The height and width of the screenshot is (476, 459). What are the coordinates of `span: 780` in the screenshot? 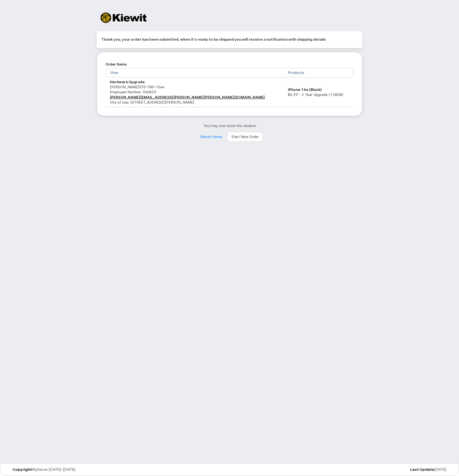 It's located at (150, 87).